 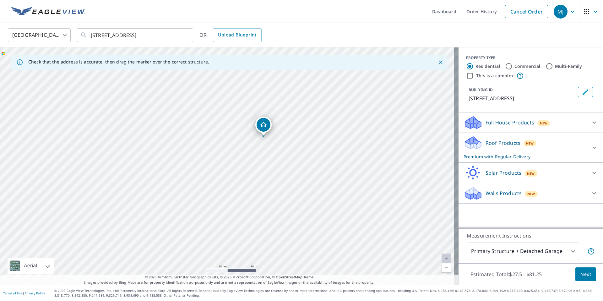 What do you see at coordinates (531, 58) in the screenshot?
I see `div: PROPERTY TYPE` at bounding box center [531, 58].